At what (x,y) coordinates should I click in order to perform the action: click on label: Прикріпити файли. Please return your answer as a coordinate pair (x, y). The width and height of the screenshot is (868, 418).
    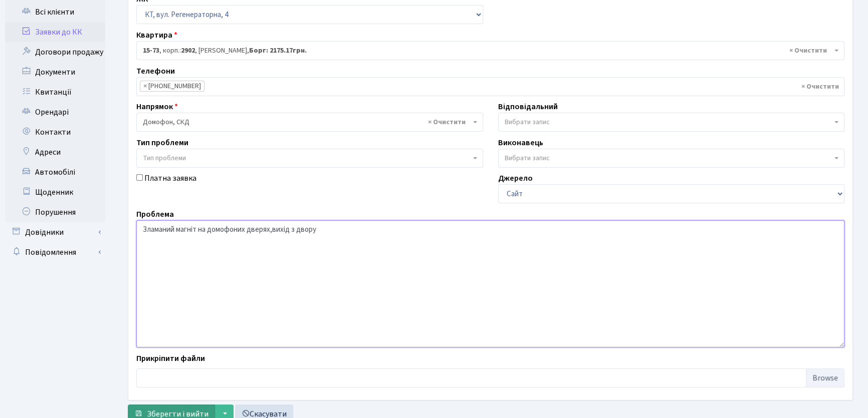
    Looking at the image, I should click on (170, 359).